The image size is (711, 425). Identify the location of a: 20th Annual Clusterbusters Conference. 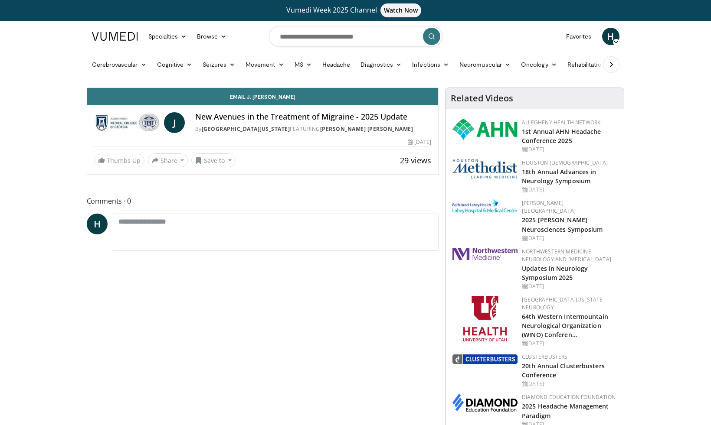
(563, 371).